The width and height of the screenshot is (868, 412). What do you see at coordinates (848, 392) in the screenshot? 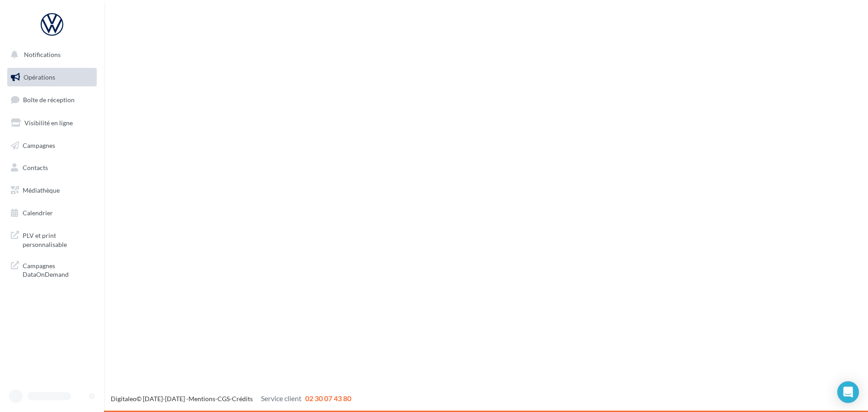
I see `div: Open Intercom Messenger` at bounding box center [848, 392].